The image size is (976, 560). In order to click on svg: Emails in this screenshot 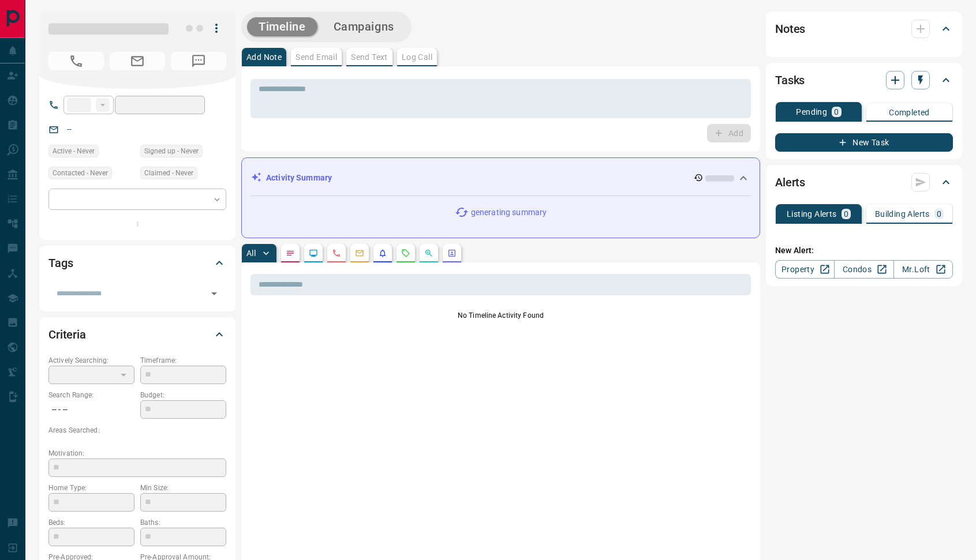, I will do `click(360, 253)`.